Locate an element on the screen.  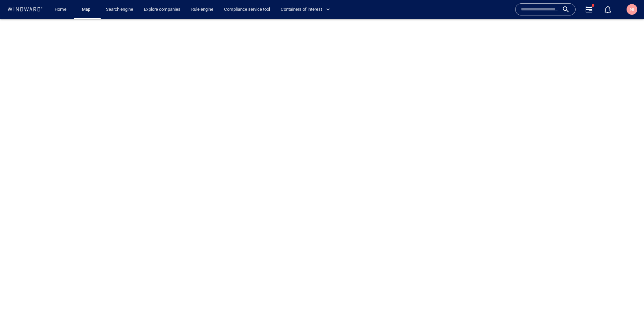
button: Home is located at coordinates (60, 9).